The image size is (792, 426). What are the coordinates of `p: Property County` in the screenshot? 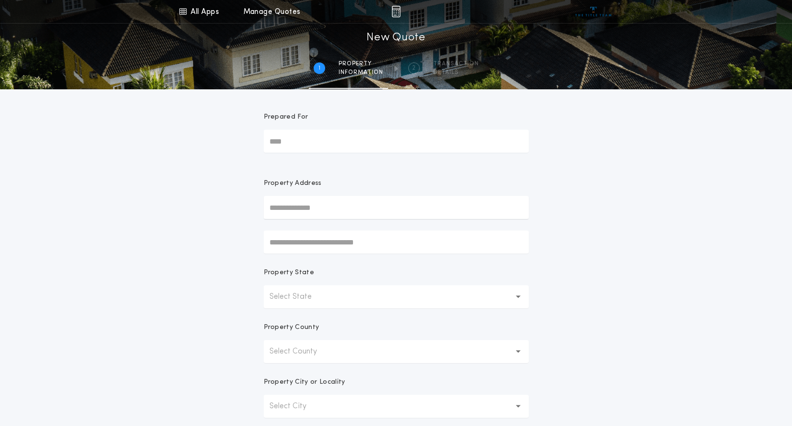 It's located at (292, 328).